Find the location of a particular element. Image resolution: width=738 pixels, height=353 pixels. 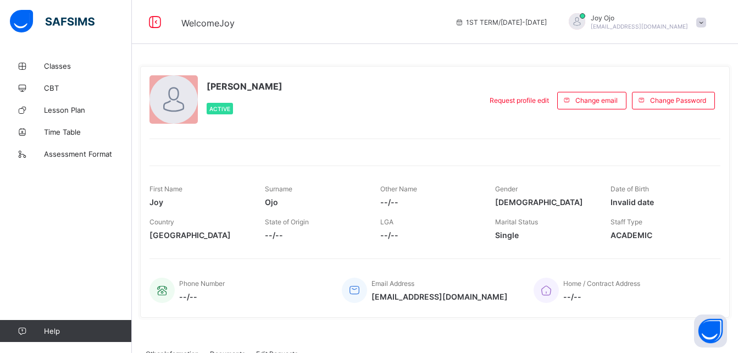

span: Single is located at coordinates (545, 235).